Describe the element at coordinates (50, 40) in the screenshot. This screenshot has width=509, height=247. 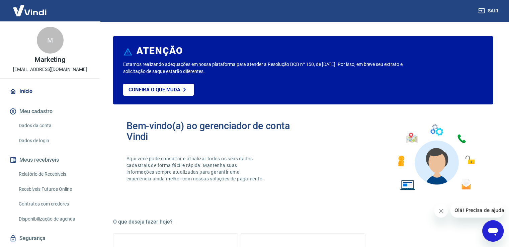
I see `div: M` at that location.